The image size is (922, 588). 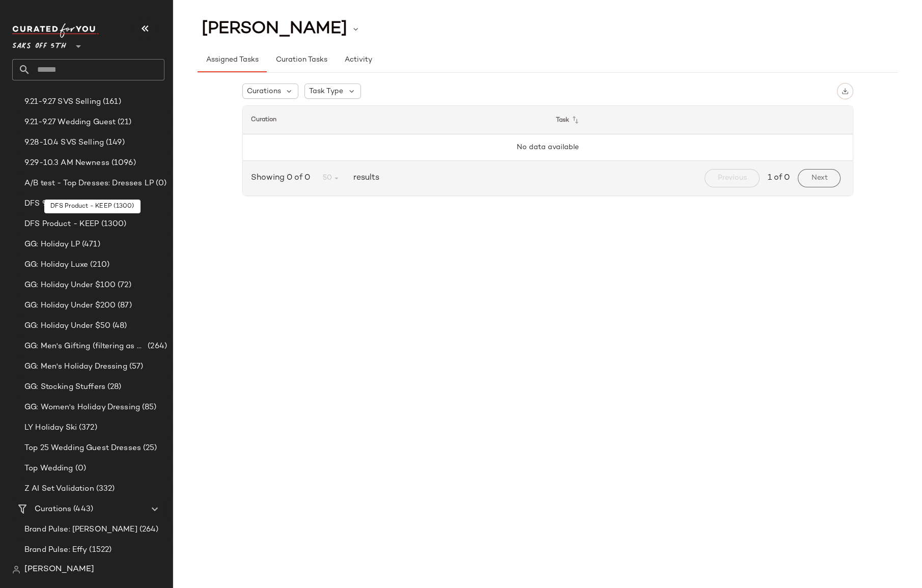 What do you see at coordinates (105, 488) in the screenshot?
I see `span: (332)` at bounding box center [105, 488].